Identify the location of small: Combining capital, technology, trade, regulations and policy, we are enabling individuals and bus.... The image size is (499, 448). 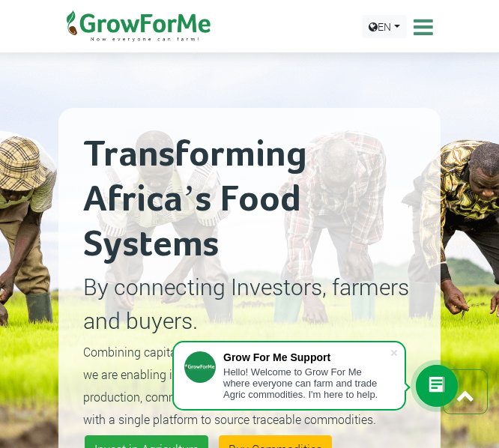
(243, 385).